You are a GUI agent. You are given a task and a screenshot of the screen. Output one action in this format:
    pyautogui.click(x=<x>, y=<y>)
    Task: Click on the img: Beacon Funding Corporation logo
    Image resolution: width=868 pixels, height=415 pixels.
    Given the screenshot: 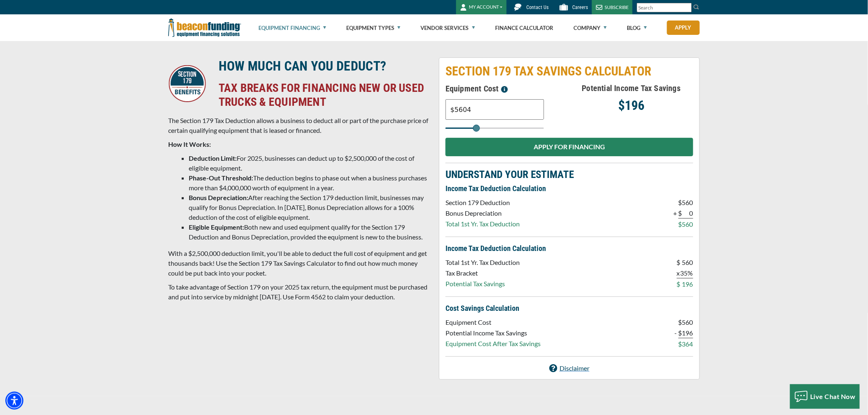 What is the action you would take?
    pyautogui.click(x=205, y=27)
    